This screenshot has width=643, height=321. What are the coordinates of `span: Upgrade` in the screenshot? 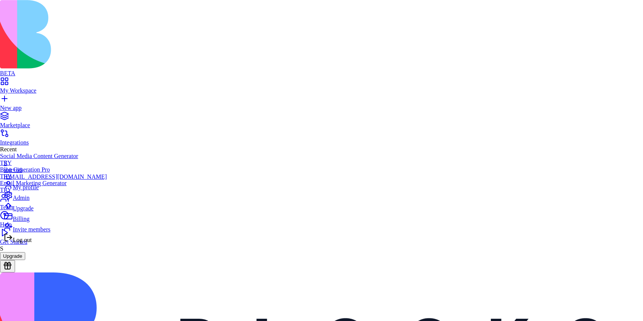 It's located at (23, 208).